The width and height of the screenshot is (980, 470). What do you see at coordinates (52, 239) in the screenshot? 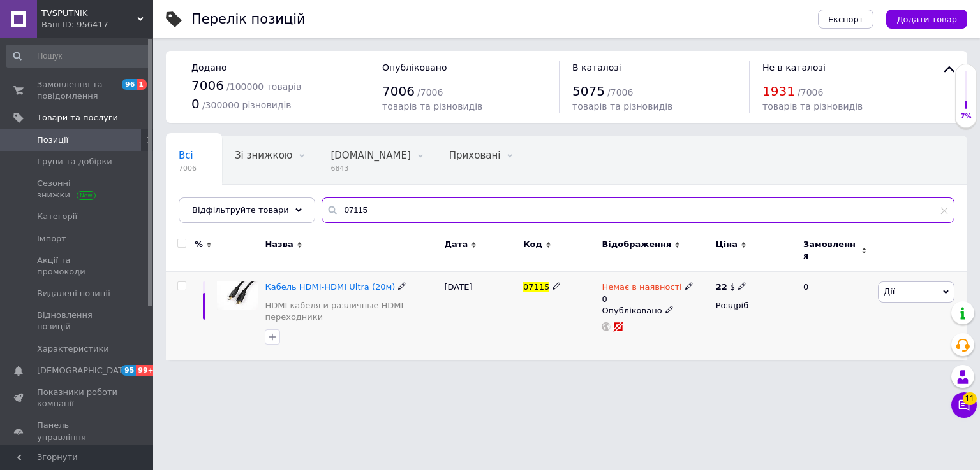
I see `span: Імпорт` at bounding box center [52, 239].